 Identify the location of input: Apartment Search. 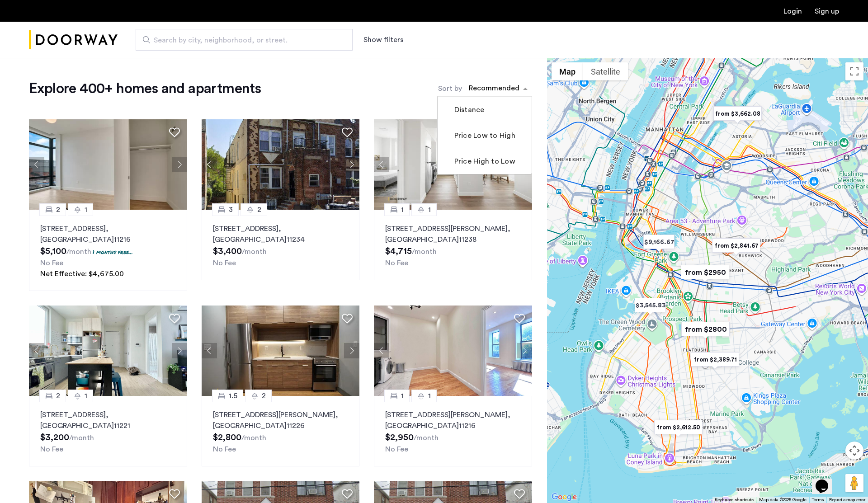
(244, 39).